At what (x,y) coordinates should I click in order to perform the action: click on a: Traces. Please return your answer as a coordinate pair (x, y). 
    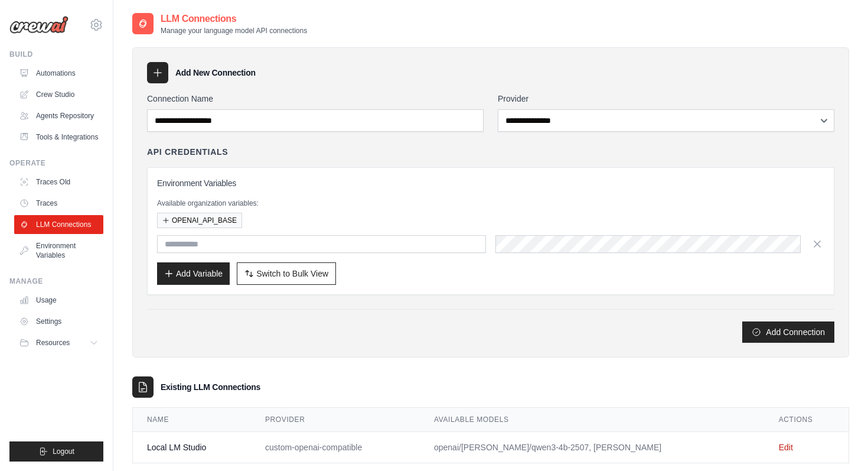
    Looking at the image, I should click on (58, 203).